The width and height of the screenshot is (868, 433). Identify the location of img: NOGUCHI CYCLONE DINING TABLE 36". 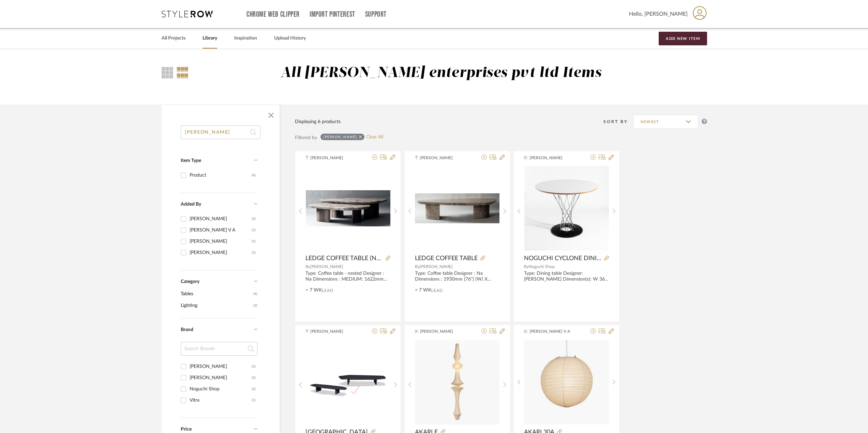
(567, 208).